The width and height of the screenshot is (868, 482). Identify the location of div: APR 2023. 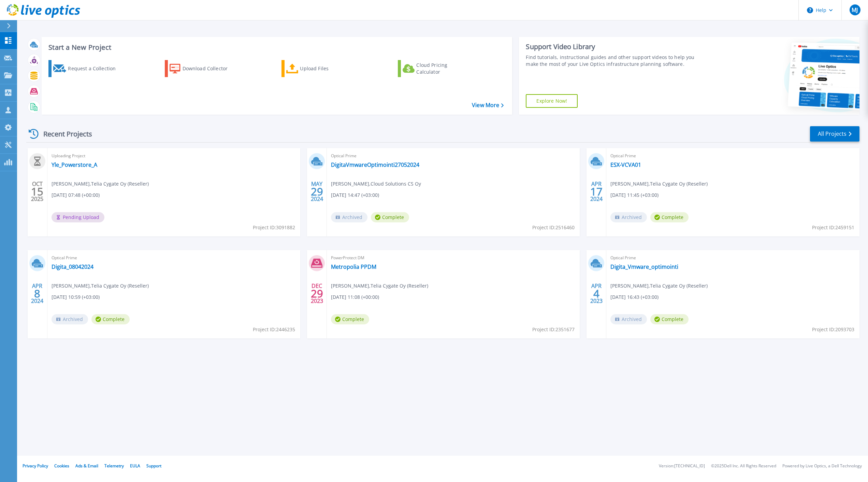
(597, 293).